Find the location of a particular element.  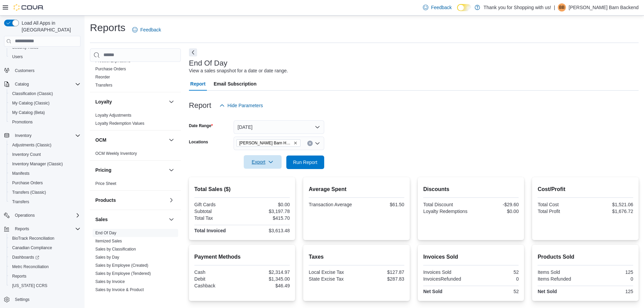

div: Pricing is located at coordinates (135, 185).